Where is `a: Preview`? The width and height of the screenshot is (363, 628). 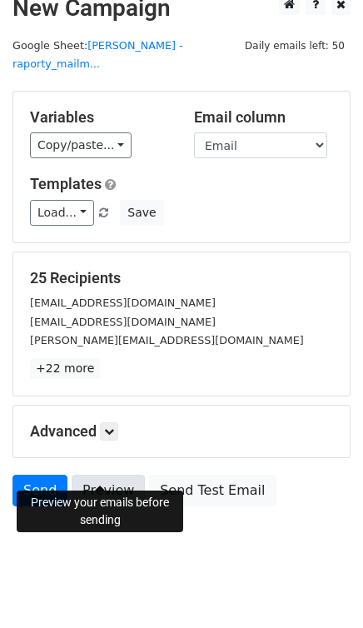
a: Preview is located at coordinates (108, 491).